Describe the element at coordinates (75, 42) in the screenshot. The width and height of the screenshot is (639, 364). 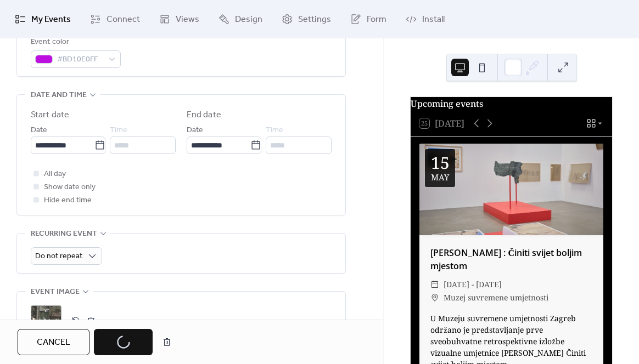
I see `div: Event color` at that location.